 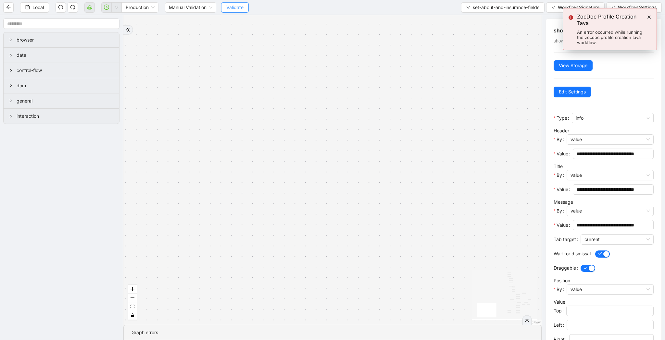 What do you see at coordinates (506, 7) in the screenshot?
I see `span: set-about-and-insurance-fields` at bounding box center [506, 7].